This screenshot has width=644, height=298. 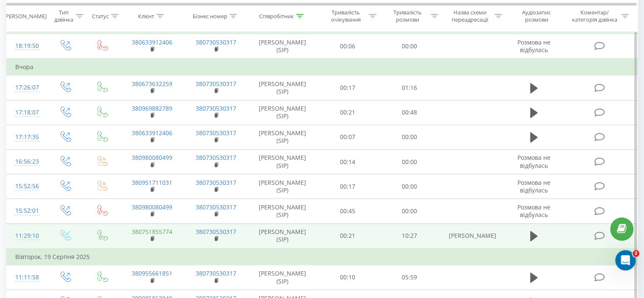 I want to click on div: 11:11:58, so click(x=27, y=277).